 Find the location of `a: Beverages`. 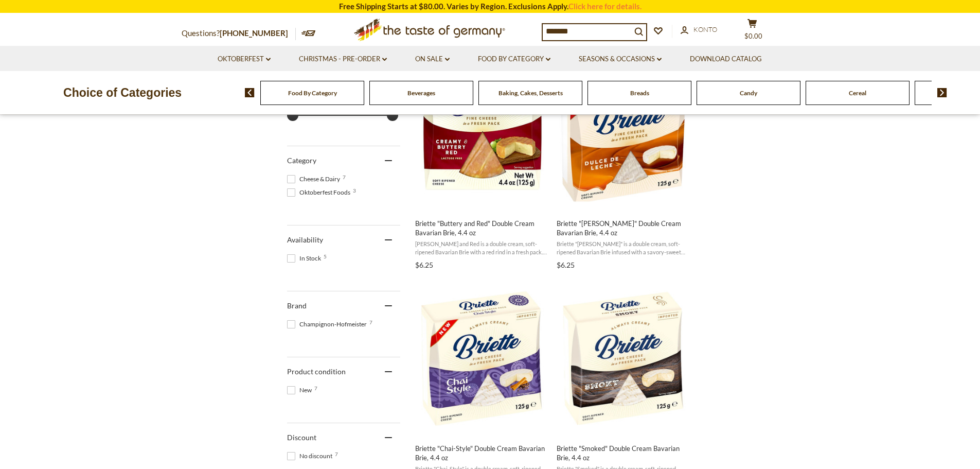

a: Beverages is located at coordinates (421, 93).